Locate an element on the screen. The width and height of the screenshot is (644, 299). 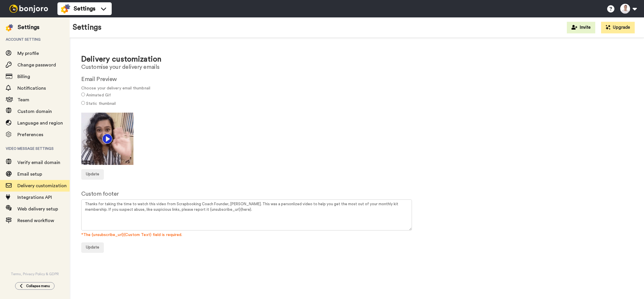
span: Choose your delivery email thumbnail is located at coordinates (357, 88).